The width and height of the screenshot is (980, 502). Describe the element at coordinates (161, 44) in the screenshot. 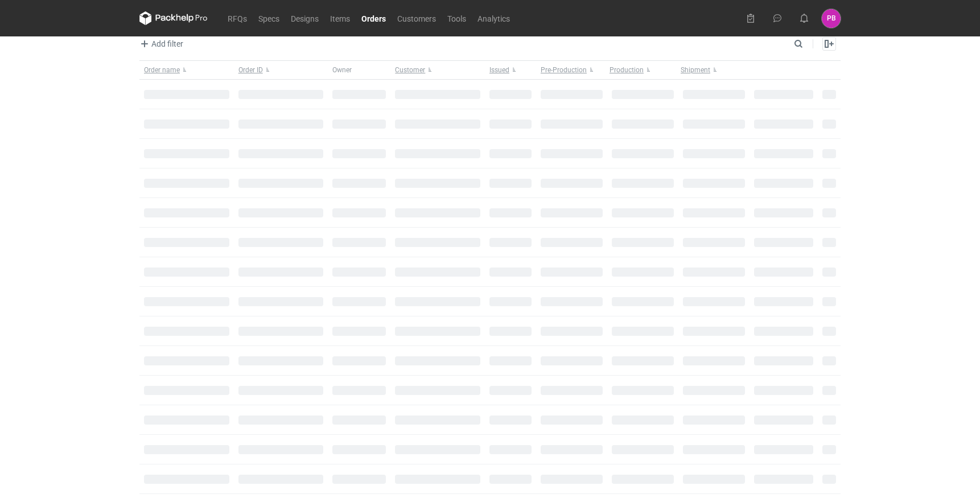

I see `span: Add filter` at that location.